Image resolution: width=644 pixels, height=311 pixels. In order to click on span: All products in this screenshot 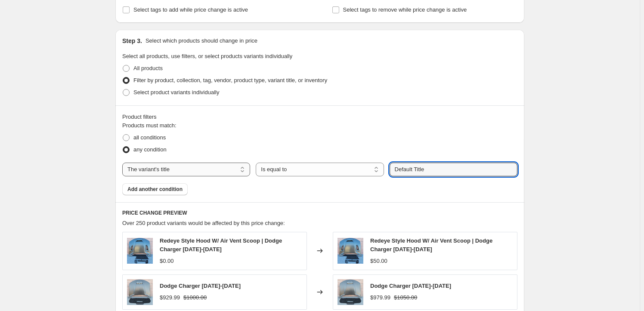, I will do `click(148, 68)`.